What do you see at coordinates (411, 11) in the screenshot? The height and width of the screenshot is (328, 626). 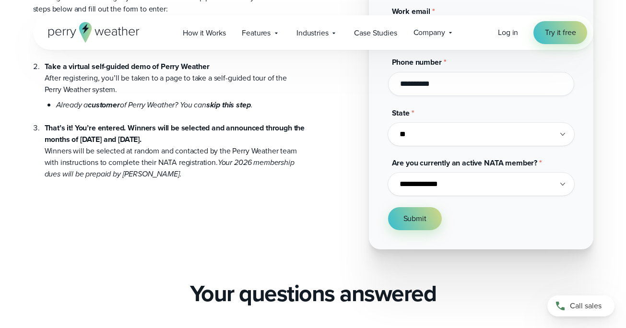 I see `span: Work email` at bounding box center [411, 11].